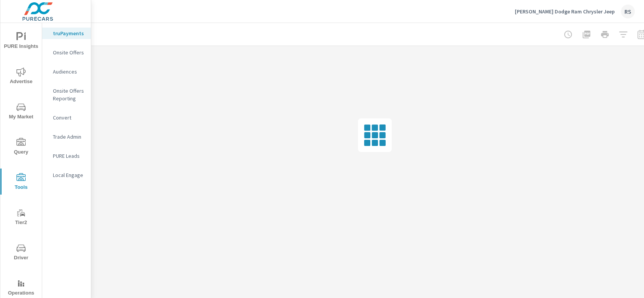  I want to click on p: Onsite Offers, so click(69, 53).